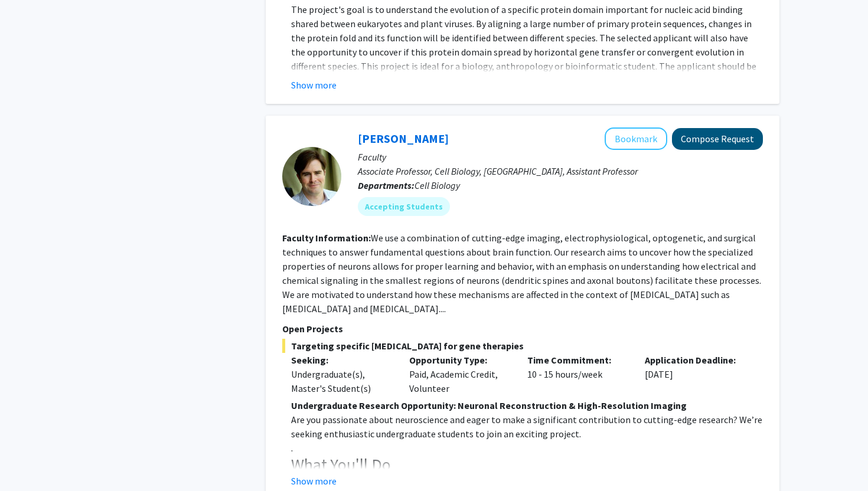 The image size is (868, 491). What do you see at coordinates (560, 157) in the screenshot?
I see `p: Faculty` at bounding box center [560, 157].